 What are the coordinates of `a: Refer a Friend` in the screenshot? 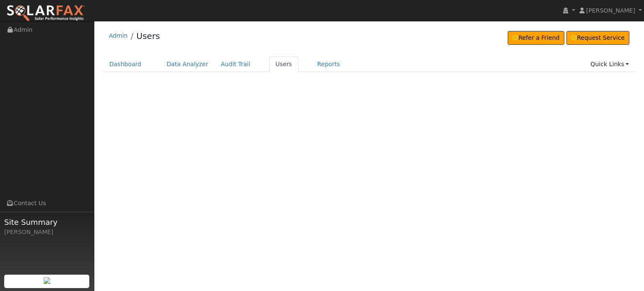 It's located at (536, 38).